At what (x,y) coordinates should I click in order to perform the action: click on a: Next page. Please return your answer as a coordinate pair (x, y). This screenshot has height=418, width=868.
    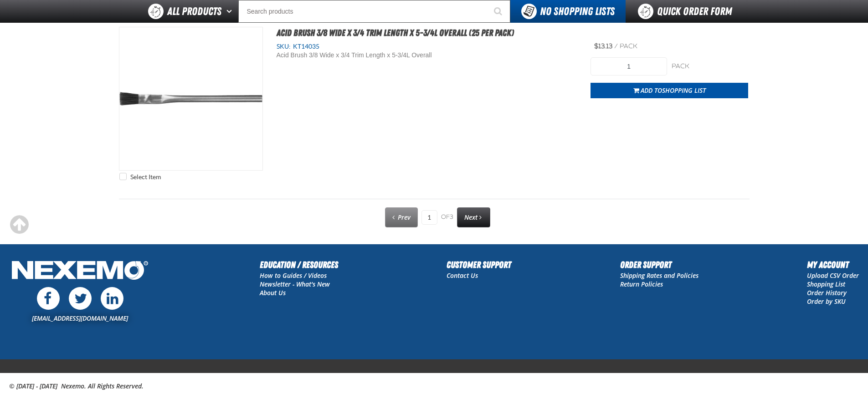
    Looking at the image, I should click on (474, 218).